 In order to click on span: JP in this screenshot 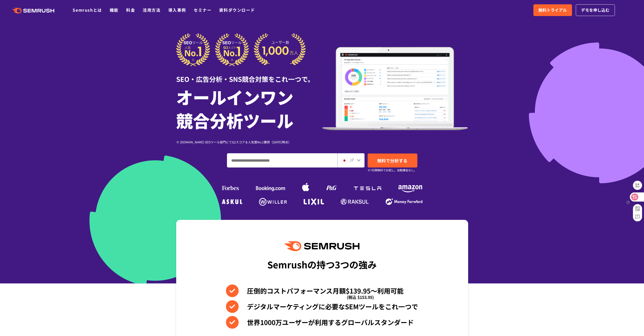, I will do `click(352, 160)`.